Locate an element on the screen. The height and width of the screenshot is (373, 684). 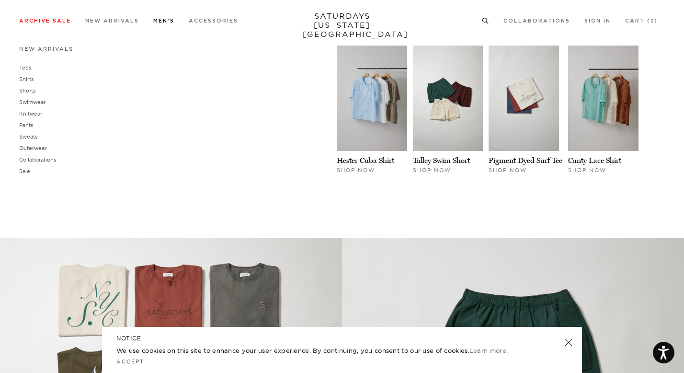
a: Sweats is located at coordinates (28, 137).